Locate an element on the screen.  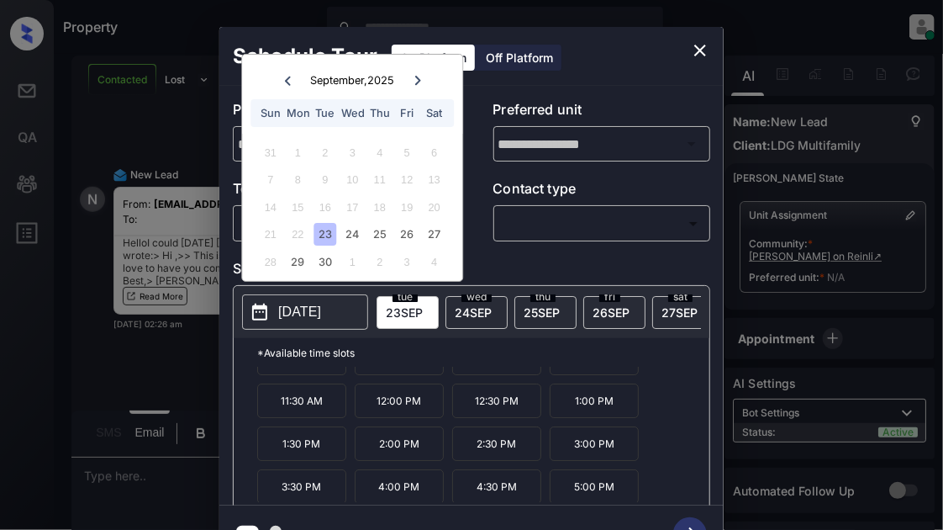
p: 12:00 PM is located at coordinates (399, 400).